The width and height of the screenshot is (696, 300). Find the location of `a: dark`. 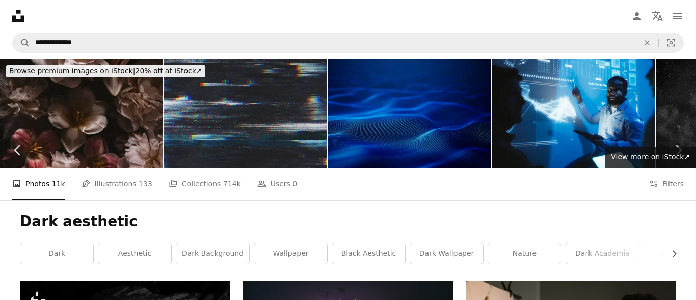

a: dark is located at coordinates (57, 254).